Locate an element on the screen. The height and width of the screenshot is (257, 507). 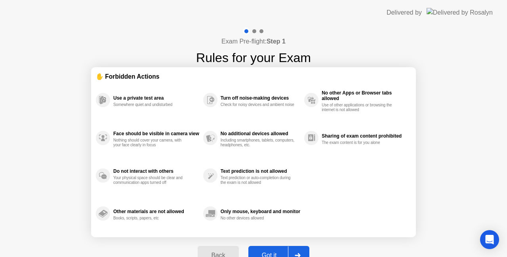
div: Face should be visible in camera view is located at coordinates (156, 134).